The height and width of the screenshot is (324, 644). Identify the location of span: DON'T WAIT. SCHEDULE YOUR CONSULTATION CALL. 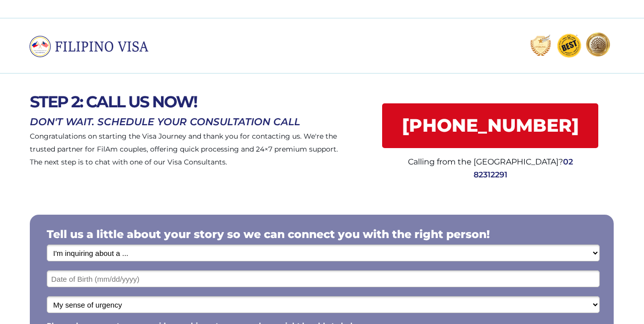
(165, 122).